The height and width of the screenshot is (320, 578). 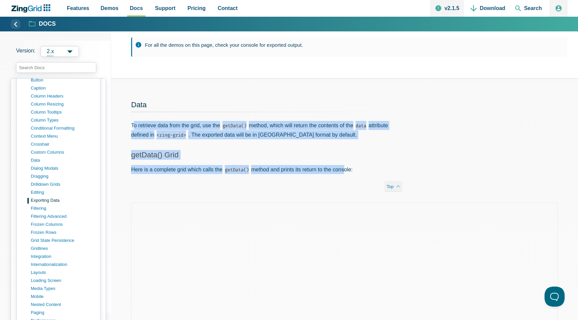 I want to click on a: editing, so click(x=63, y=193).